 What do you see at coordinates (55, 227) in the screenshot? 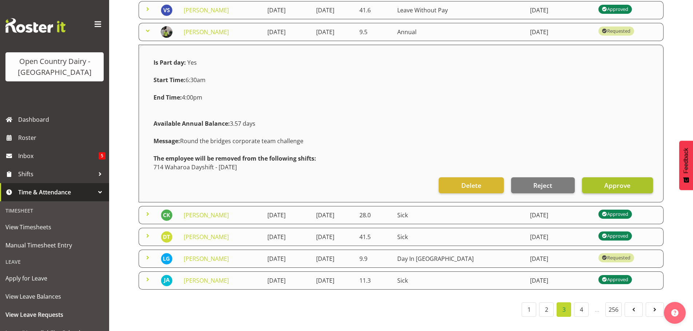
I see `a: View Timesheets` at bounding box center [55, 227].